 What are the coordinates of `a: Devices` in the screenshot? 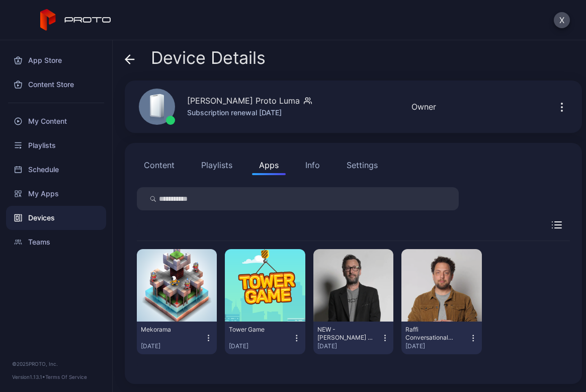 It's located at (56, 218).